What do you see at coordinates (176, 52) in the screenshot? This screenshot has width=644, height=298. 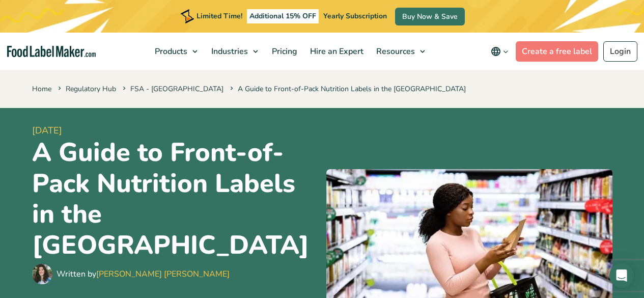 I see `a: Products` at bounding box center [176, 52].